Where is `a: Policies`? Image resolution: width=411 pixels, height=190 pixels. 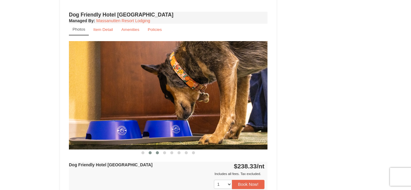
a: Policies is located at coordinates (155, 29).